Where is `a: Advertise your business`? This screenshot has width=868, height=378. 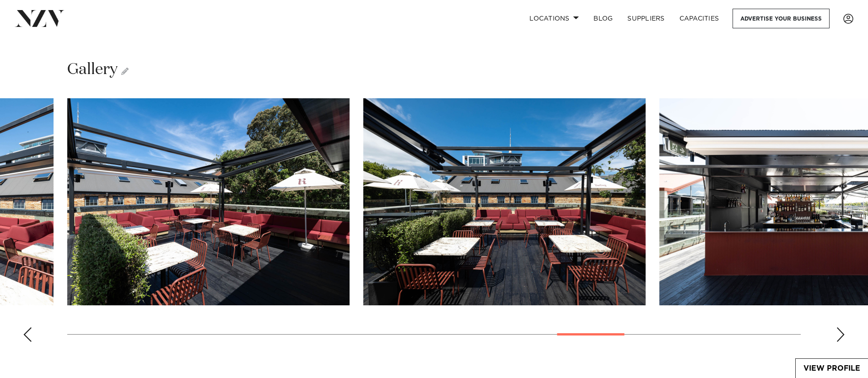
a: Advertise your business is located at coordinates (781, 18).